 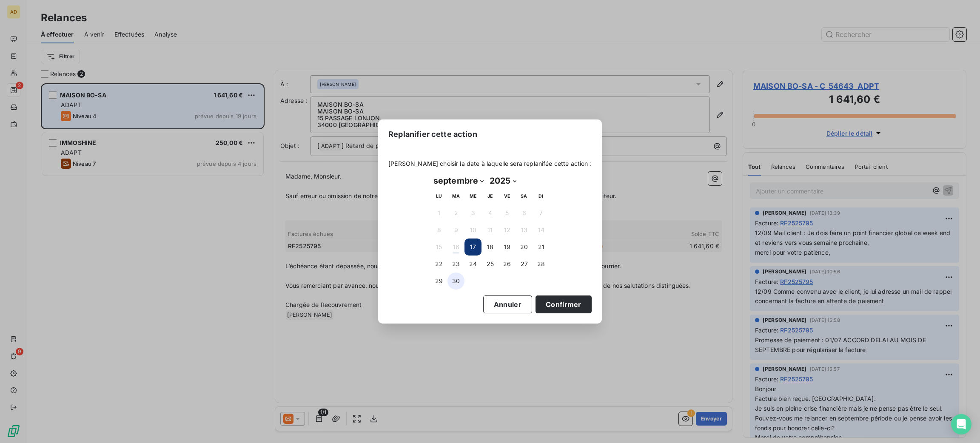 What do you see at coordinates (541, 196) in the screenshot?
I see `th: dimanche` at bounding box center [541, 196].